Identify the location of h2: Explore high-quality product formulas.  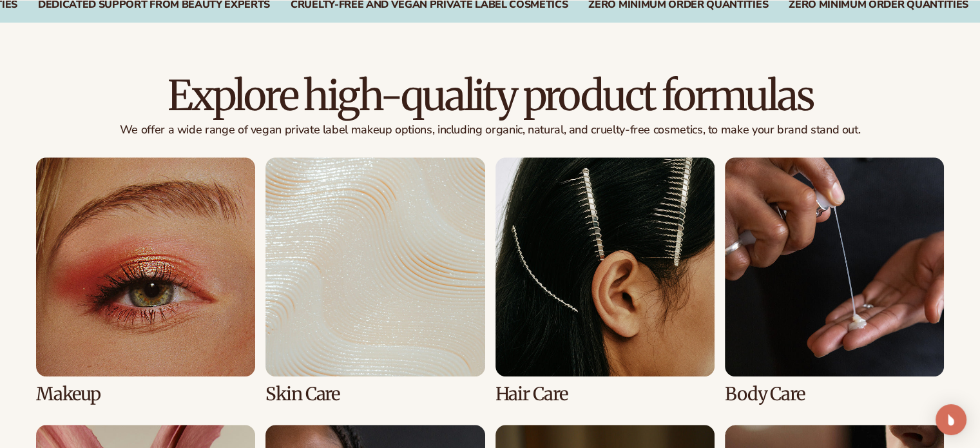
(489, 95).